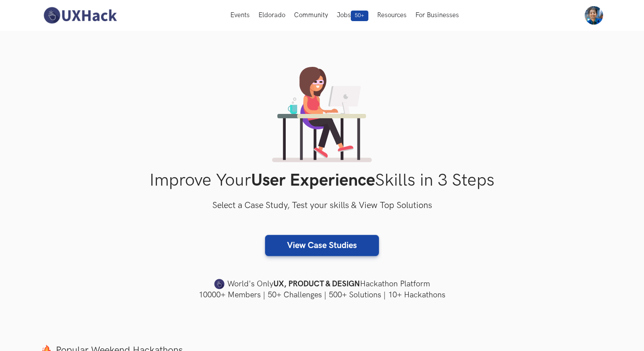 This screenshot has height=351, width=644. Describe the element at coordinates (322, 206) in the screenshot. I see `h3: Select a Case Study, Test your skills & View Top Solutions` at that location.